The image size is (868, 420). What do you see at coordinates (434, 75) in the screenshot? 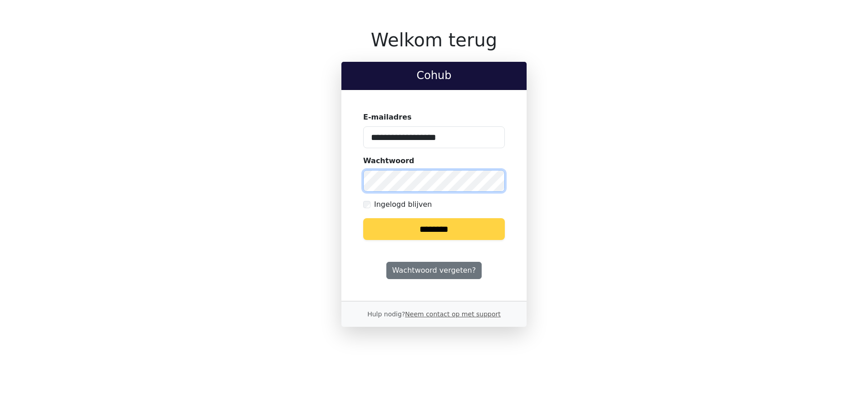
I see `h2: Cohub` at bounding box center [434, 75].